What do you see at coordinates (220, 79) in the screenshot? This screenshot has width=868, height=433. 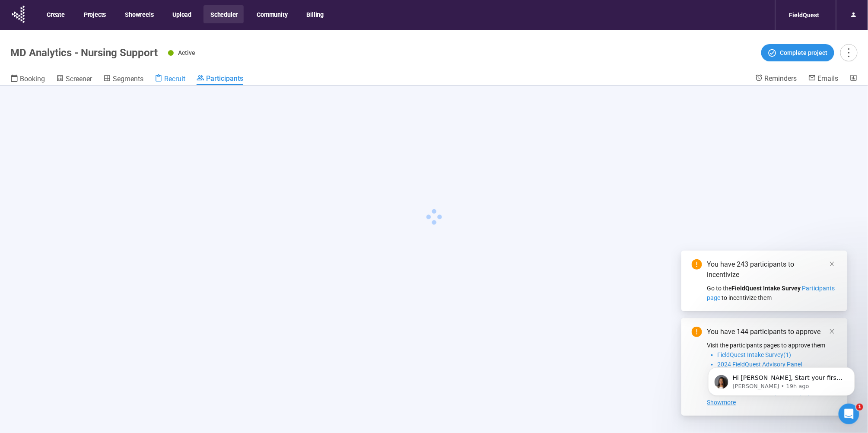 I see `a: Participants` at bounding box center [220, 79].